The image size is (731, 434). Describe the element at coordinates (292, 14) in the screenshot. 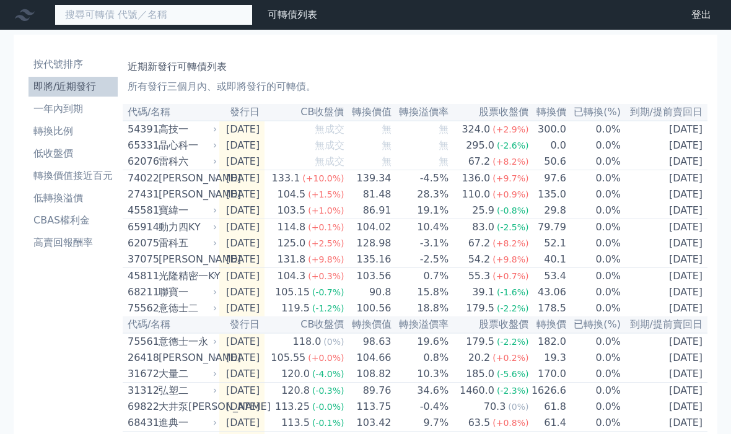

I see `a: 可轉債列表` at that location.